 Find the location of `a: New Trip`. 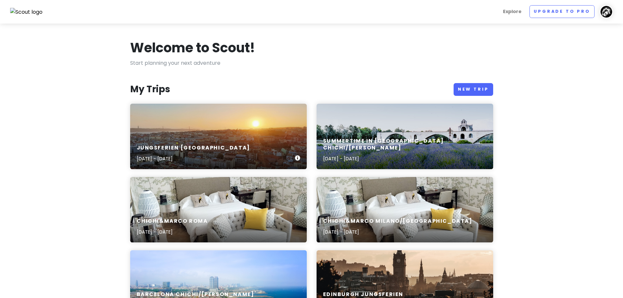

a: New Trip is located at coordinates (473, 89).